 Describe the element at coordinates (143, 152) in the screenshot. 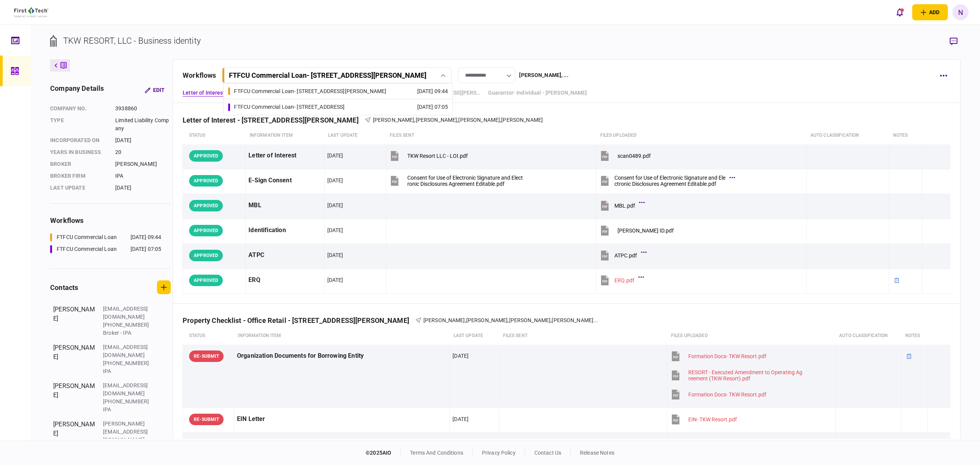

I see `div: 20` at that location.